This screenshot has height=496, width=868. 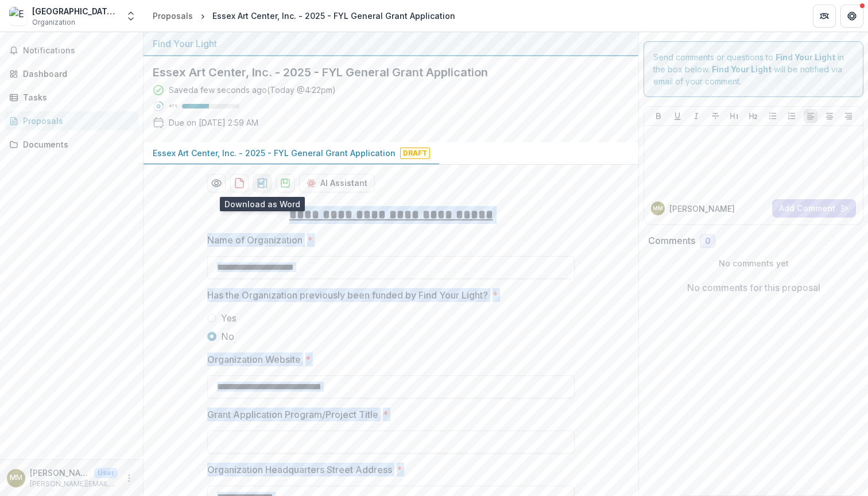 I want to click on div: Find Your Light, so click(x=391, y=44).